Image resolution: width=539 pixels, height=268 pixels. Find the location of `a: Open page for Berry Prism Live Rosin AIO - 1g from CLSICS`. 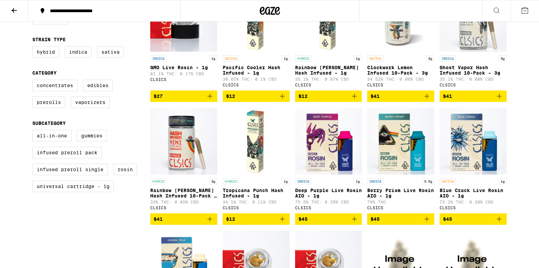

a: Open page for Berry Prism Live Rosin AIO - 1g from CLSICS is located at coordinates (401, 160).